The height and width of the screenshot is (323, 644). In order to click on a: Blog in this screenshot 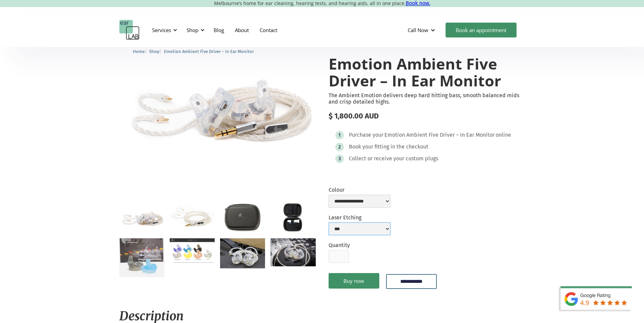, I will do `click(219, 30)`.